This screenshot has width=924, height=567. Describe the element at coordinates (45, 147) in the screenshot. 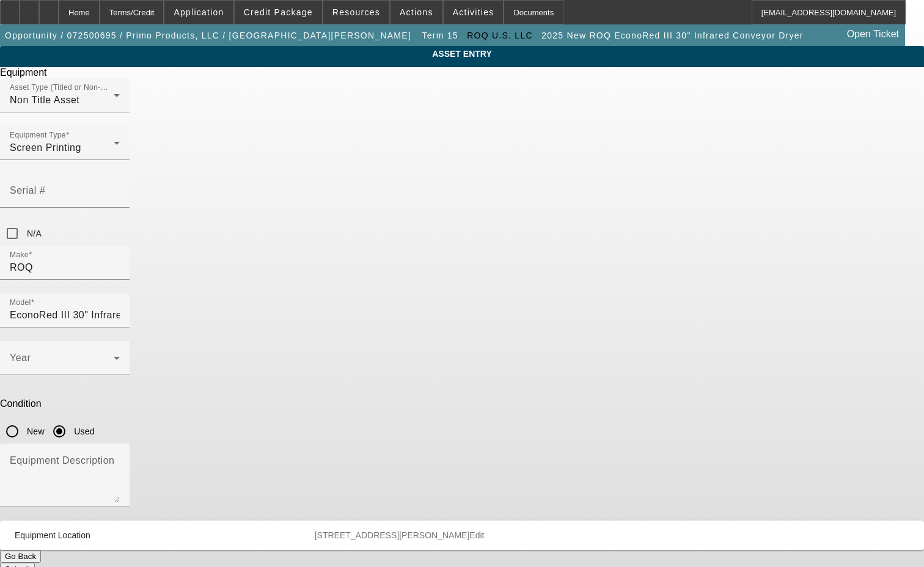

I see `span: Screen Printing` at that location.